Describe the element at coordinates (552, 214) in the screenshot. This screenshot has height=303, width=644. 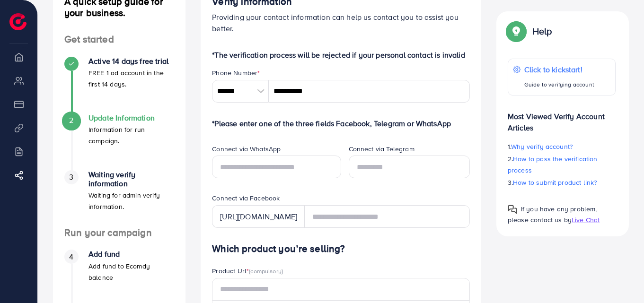
I see `span: If you have any problem, please contact us by` at that location.